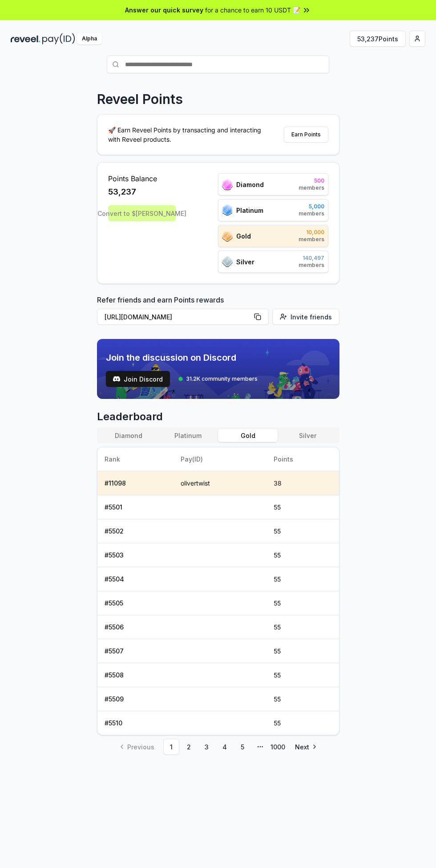 Image resolution: width=436 pixels, height=868 pixels. I want to click on nav: pagination, so click(218, 747).